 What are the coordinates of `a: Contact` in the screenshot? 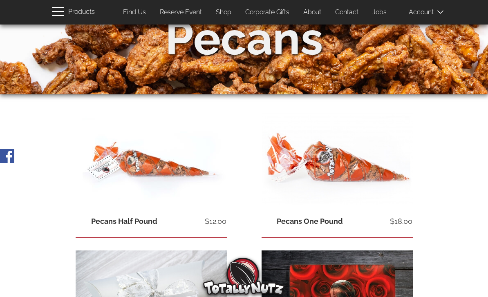 It's located at (346, 12).